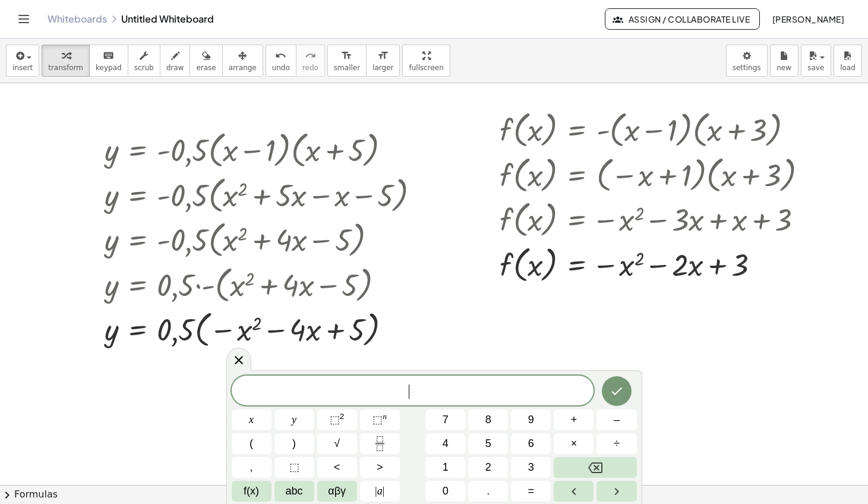  I want to click on button: Functions, so click(251, 491).